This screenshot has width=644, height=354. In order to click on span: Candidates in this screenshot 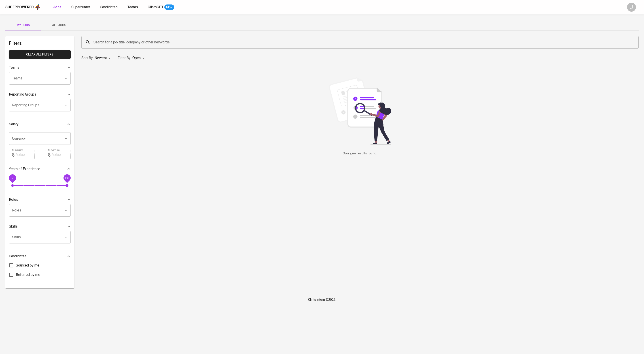, I will do `click(108, 7)`.